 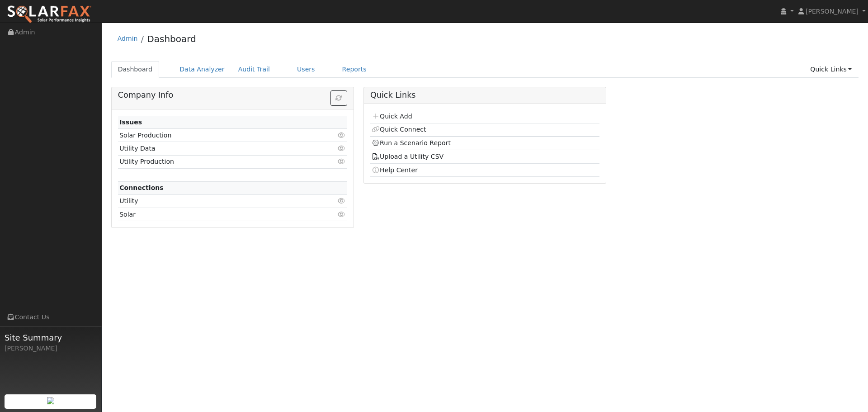 I want to click on td: Solar, so click(x=214, y=214).